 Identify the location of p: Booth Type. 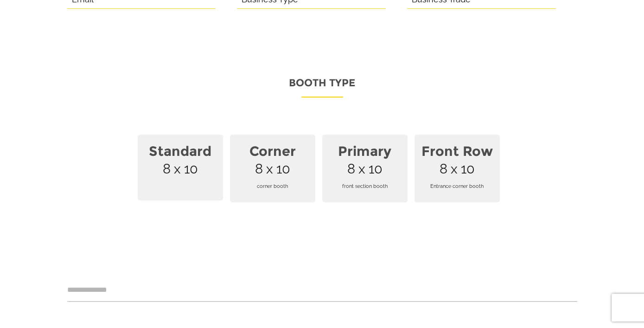
(322, 85).